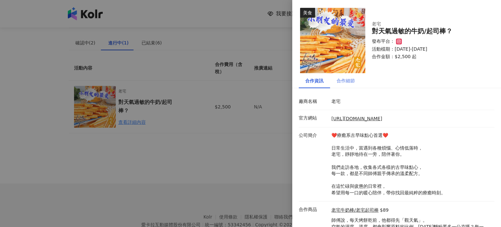 The image size is (501, 227). What do you see at coordinates (333, 40) in the screenshot?
I see `img: 老宅牛奶棒/老宅起司棒` at bounding box center [333, 40].